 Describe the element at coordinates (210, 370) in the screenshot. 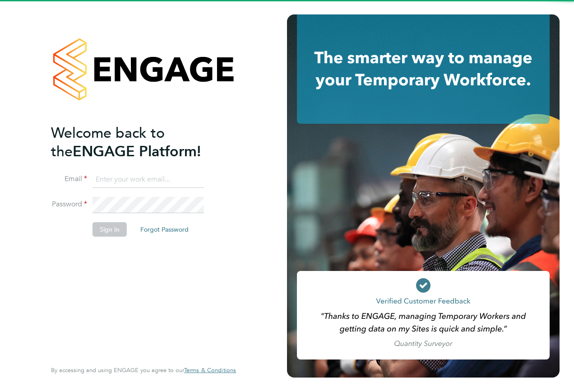

I see `a: Terms & Conditions` at that location.